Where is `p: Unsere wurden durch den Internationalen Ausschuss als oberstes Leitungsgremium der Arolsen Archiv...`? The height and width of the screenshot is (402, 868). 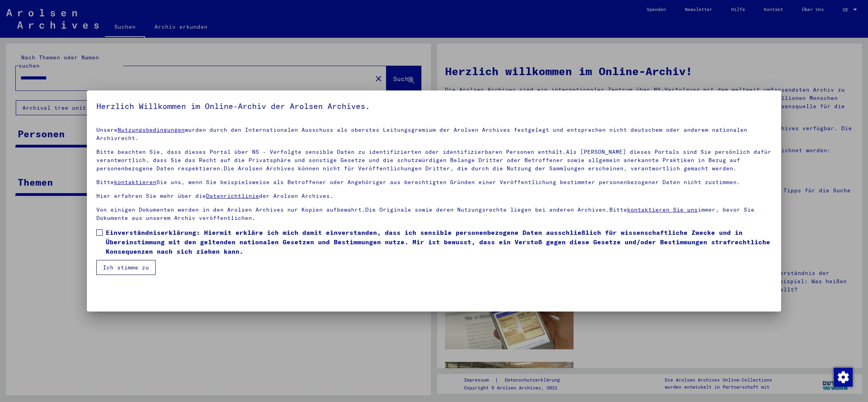
p: Unsere wurden durch den Internationalen Ausschuss als oberstes Leitungsgremium der Arolsen Archiv... is located at coordinates (434, 134).